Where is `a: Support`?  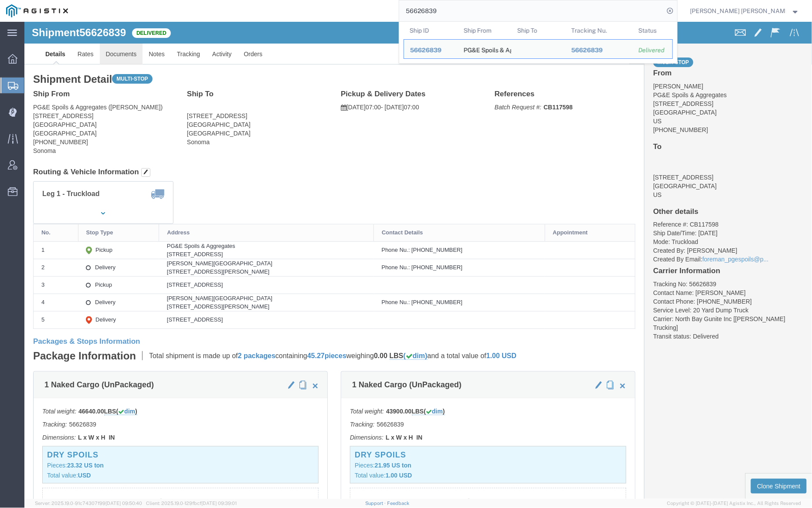 a: Support is located at coordinates (376, 503).